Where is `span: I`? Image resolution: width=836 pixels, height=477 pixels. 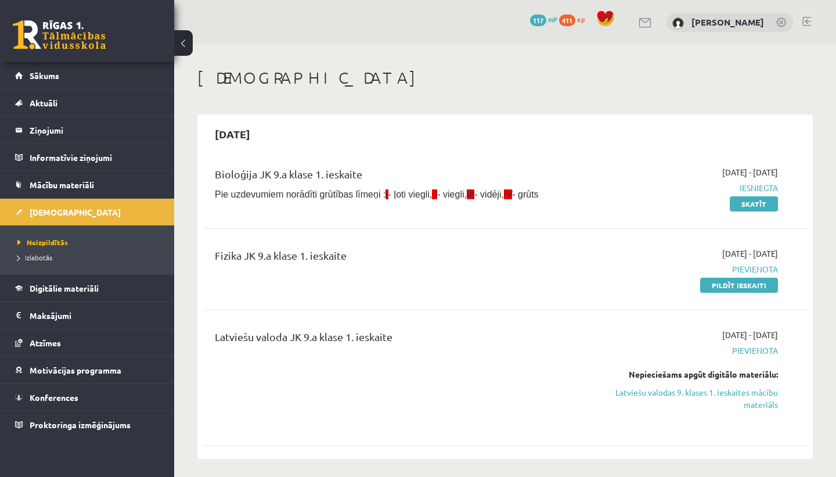
span: I is located at coordinates (387, 194).